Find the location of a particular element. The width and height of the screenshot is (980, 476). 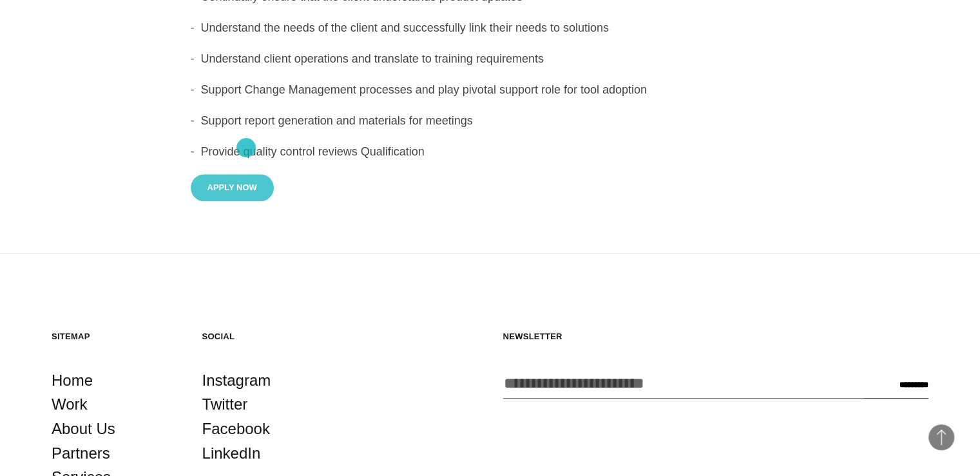

a: Instagram is located at coordinates (237, 380).